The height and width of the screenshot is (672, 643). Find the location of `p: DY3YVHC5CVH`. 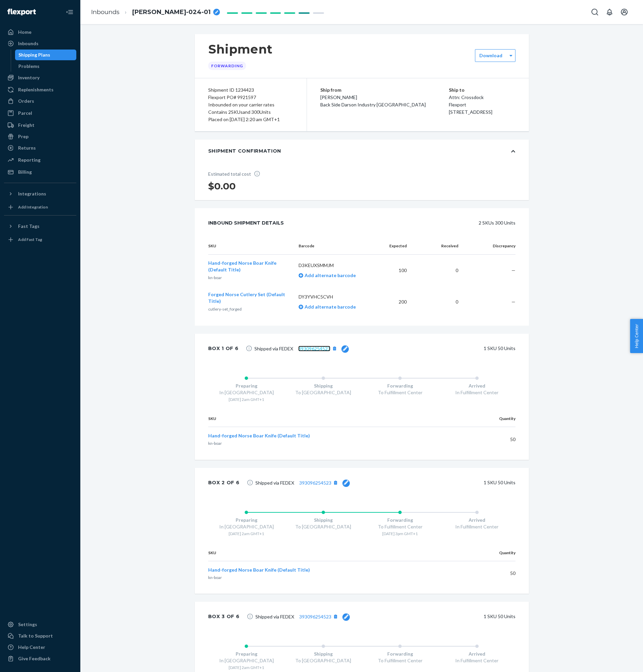

p: DY3YVHC5CVH is located at coordinates (336, 297).